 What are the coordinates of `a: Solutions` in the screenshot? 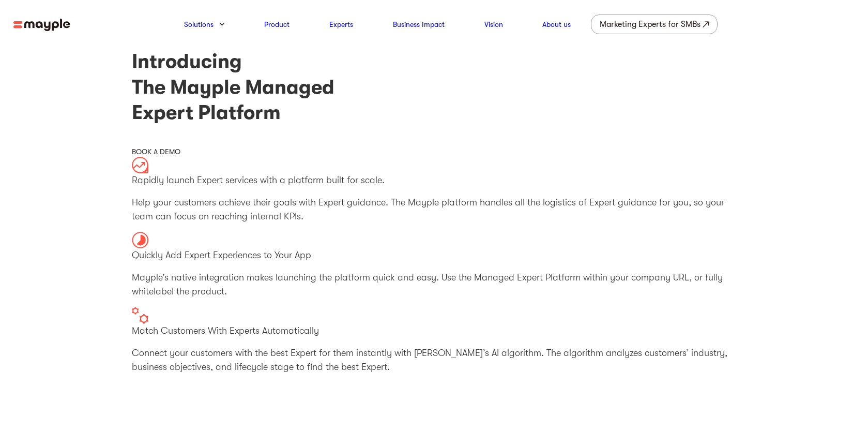 It's located at (199, 25).